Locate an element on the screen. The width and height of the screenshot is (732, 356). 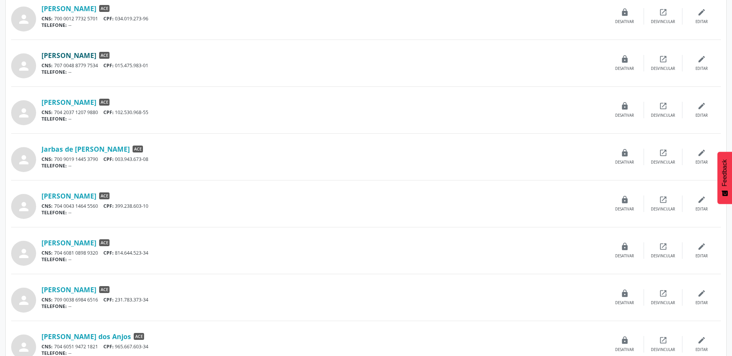
div: 700 0012 7732 5701 034.019.273-96 is located at coordinates (323, 18).